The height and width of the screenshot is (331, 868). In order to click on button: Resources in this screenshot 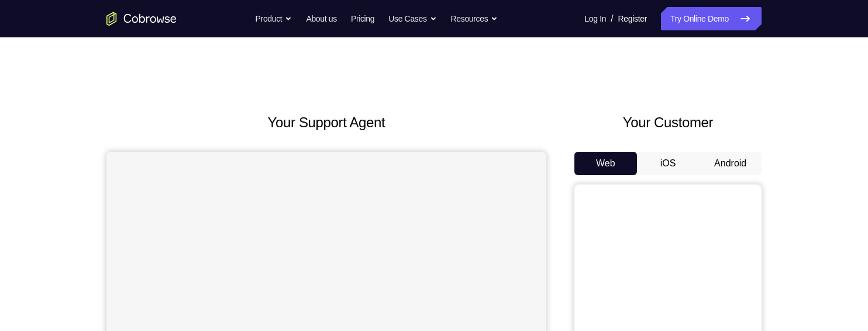, I will do `click(474, 19)`.